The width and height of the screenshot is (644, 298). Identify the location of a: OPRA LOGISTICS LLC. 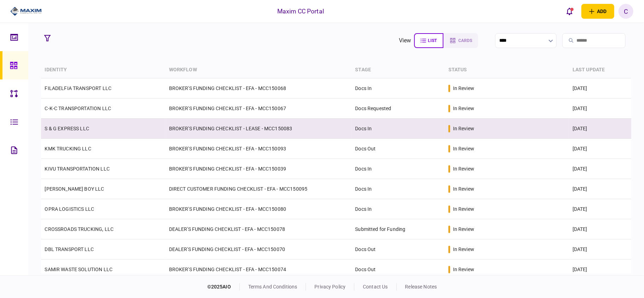
(69, 209).